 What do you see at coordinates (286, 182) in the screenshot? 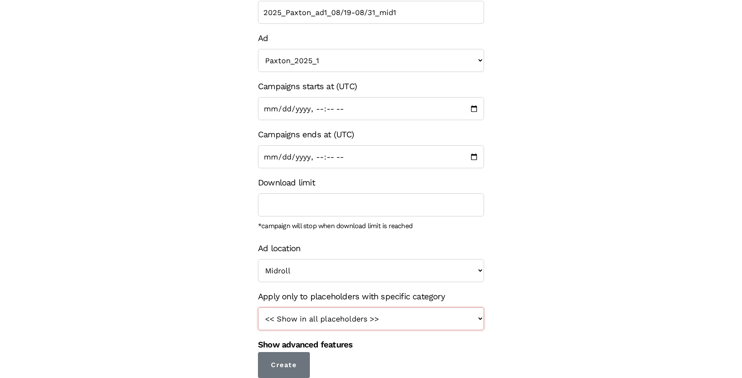
I see `label: Download limit` at bounding box center [286, 182].